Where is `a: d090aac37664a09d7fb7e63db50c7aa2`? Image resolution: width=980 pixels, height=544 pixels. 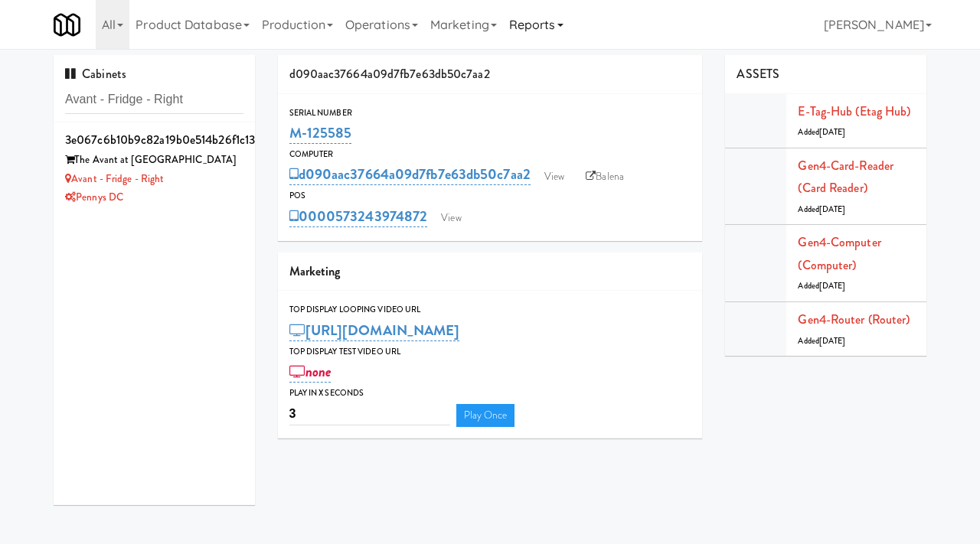
a: d090aac37664a09d7fb7e63db50c7aa2 is located at coordinates (409, 175).